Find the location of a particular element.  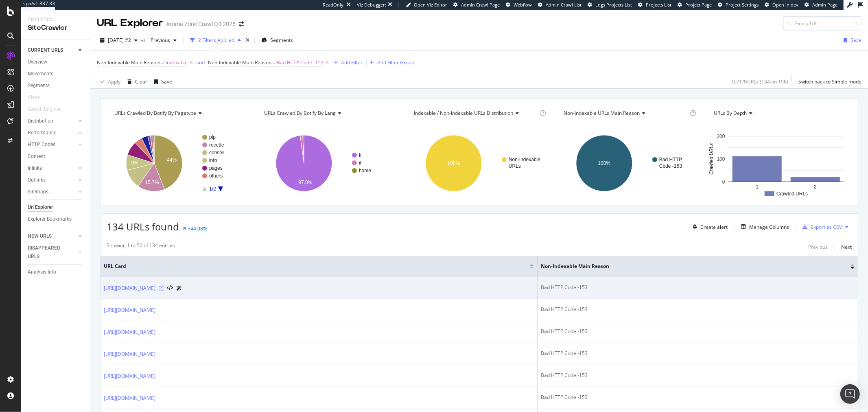

a: Project Page is located at coordinates (695, 5).